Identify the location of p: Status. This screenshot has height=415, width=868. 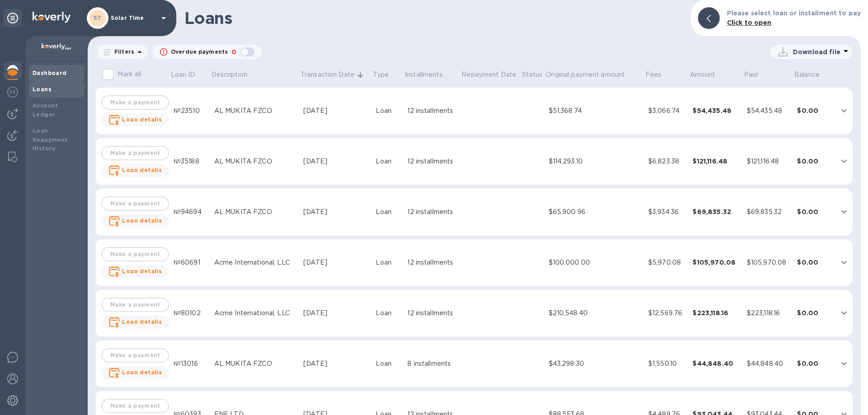
(532, 75).